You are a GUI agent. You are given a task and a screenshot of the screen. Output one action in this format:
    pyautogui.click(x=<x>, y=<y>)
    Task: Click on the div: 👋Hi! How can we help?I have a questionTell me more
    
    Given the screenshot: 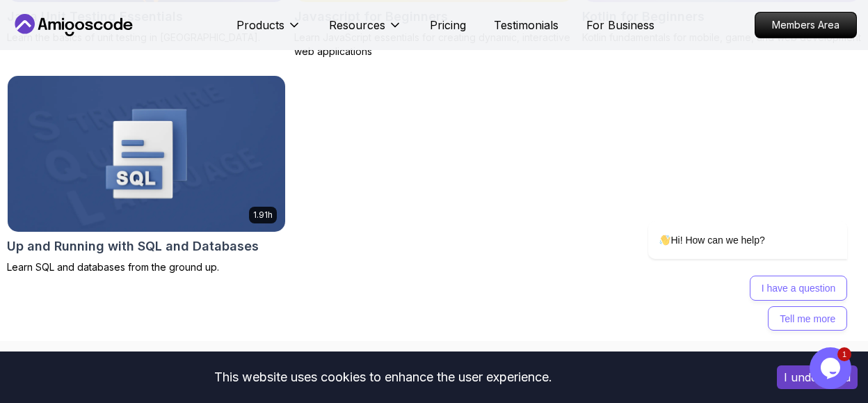 What is the action you would take?
    pyautogui.click(x=126, y=165)
    